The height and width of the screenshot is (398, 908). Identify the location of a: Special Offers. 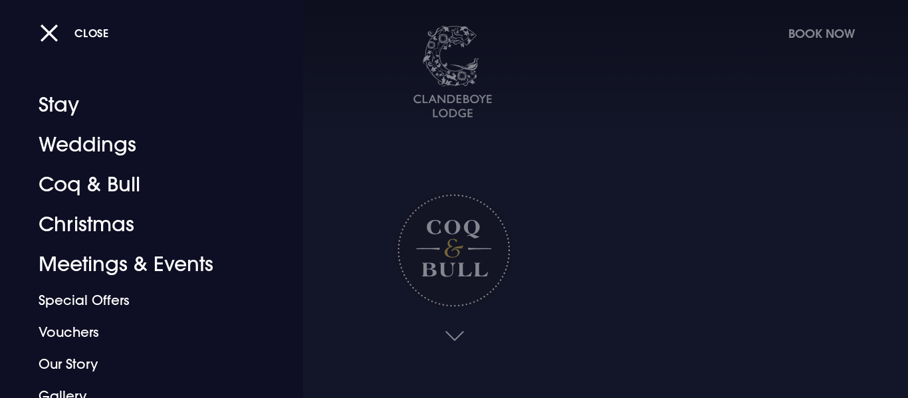
(144, 301).